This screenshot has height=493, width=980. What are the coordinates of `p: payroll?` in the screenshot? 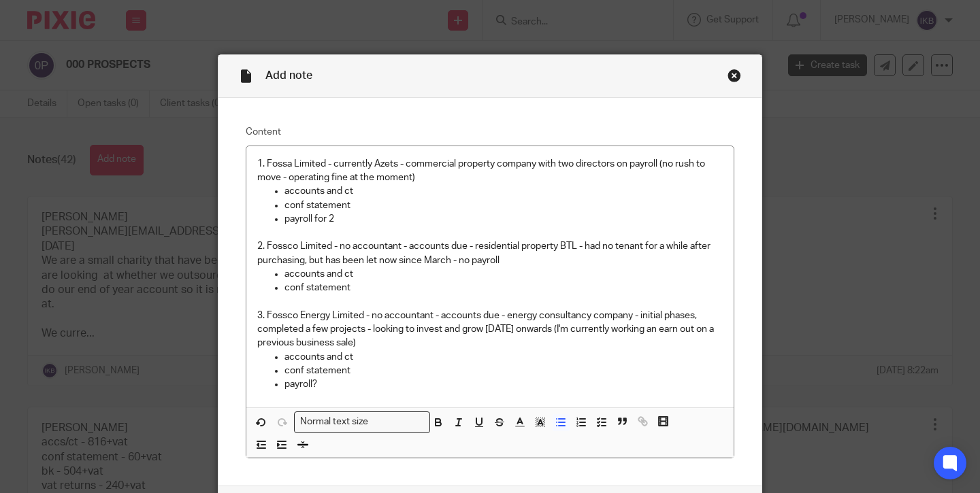 It's located at (504, 385).